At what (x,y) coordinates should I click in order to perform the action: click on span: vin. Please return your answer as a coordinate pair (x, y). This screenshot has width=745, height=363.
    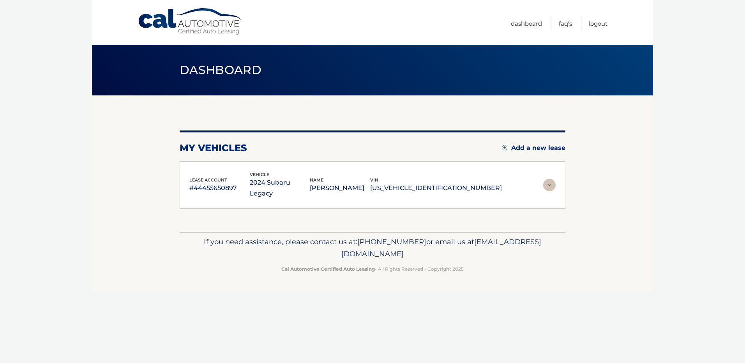
    Looking at the image, I should click on (374, 180).